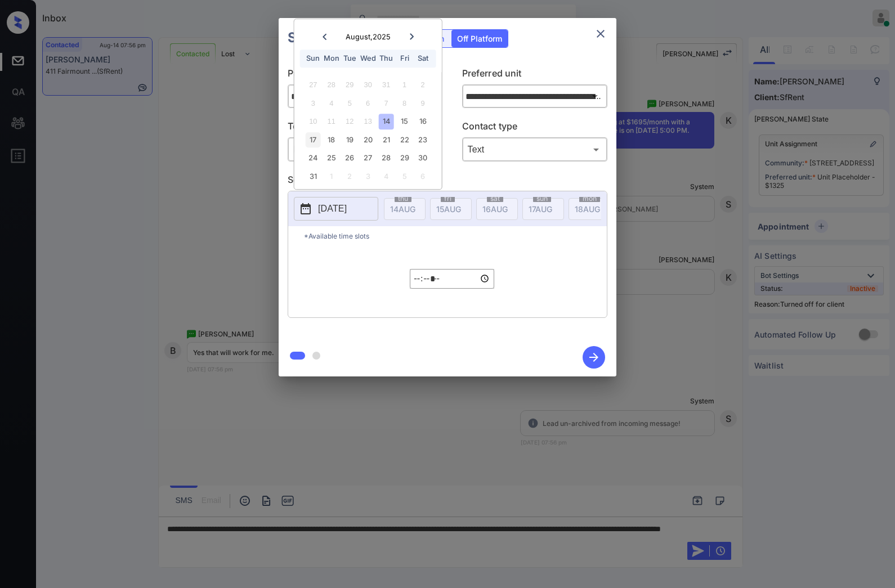  Describe the element at coordinates (313, 140) in the screenshot. I see `div: Choose Sunday, August 17th, 2025` at that location.